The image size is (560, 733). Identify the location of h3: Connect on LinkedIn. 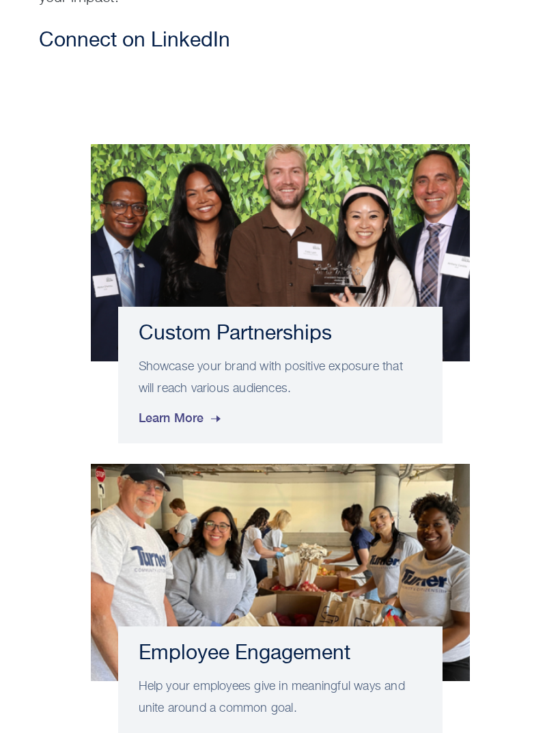
(280, 41).